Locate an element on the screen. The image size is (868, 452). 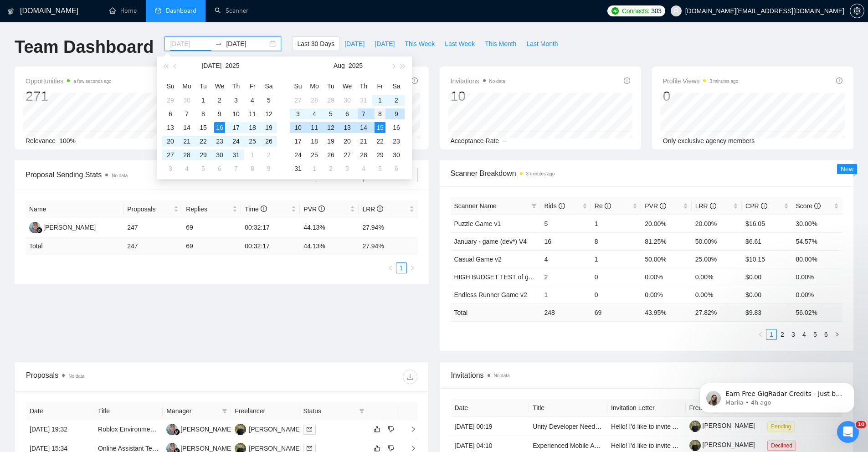
span: user is located at coordinates (676, 11).